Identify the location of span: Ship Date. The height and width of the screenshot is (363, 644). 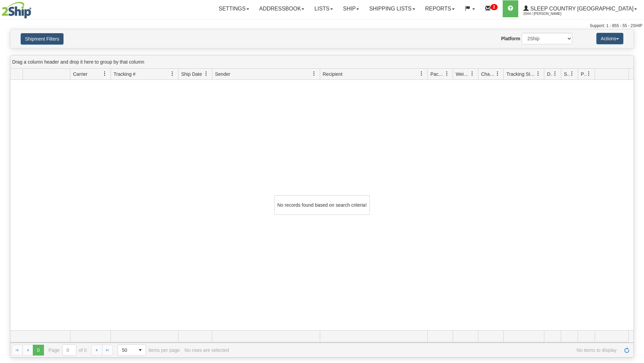
(191, 74).